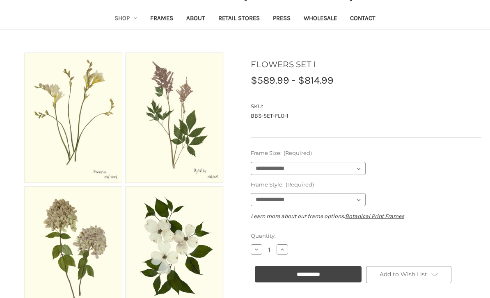 The image size is (490, 298). What do you see at coordinates (409, 275) in the screenshot?
I see `a: Add to Wish List` at bounding box center [409, 275].